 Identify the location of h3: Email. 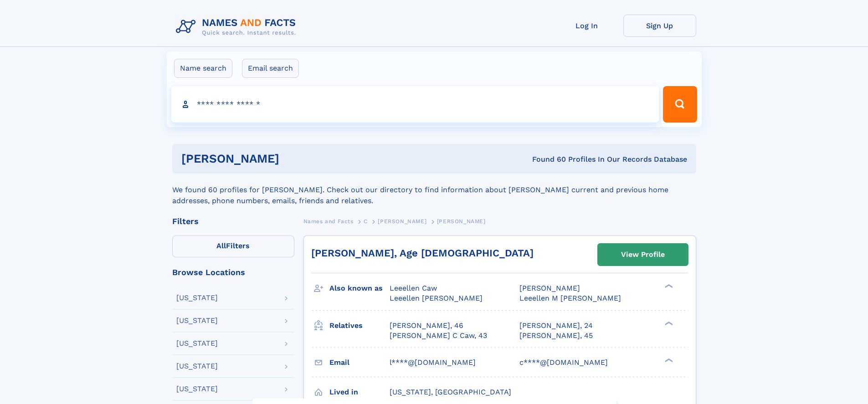
(360, 363).